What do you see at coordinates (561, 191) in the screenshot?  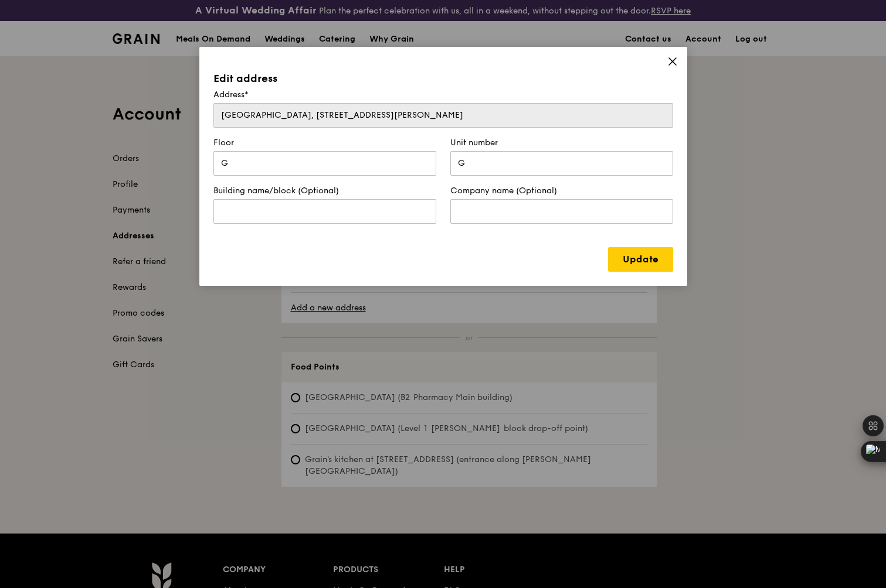 I see `label: Company name (Optional)` at bounding box center [561, 191].